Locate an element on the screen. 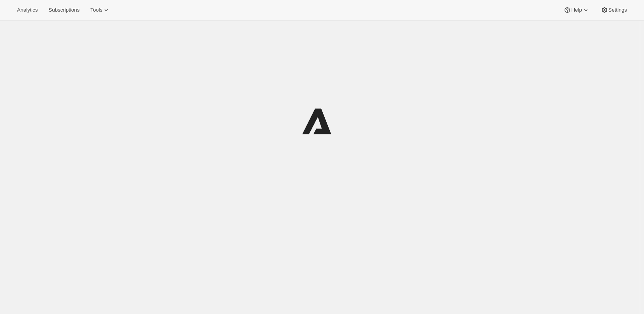 The height and width of the screenshot is (314, 644). button: Analytics is located at coordinates (27, 10).